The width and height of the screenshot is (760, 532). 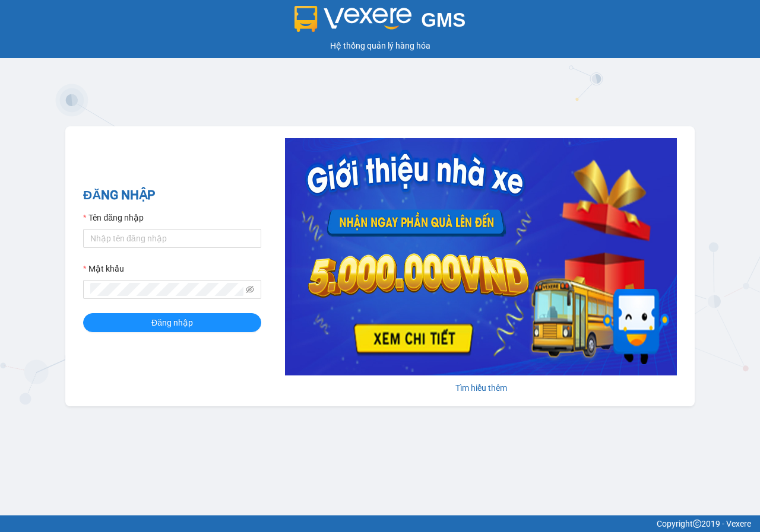 What do you see at coordinates (172, 238) in the screenshot?
I see `input: Tên đăng nhập` at bounding box center [172, 238].